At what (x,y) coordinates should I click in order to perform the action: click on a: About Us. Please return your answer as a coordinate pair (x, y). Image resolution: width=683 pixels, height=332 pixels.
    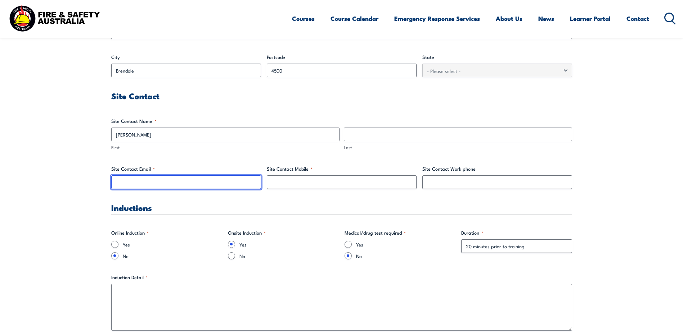
    Looking at the image, I should click on (509, 18).